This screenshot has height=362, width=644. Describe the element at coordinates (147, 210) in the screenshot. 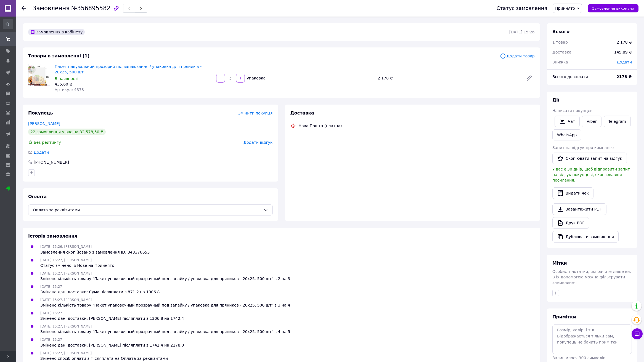

I see `span: Оплата за реквізитами` at that location.